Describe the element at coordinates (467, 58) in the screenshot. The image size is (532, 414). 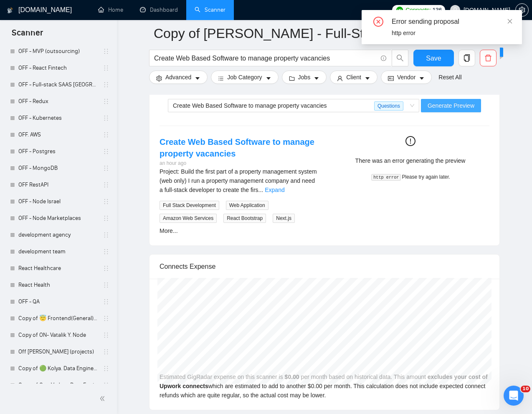
I see `button: copy` at that location.